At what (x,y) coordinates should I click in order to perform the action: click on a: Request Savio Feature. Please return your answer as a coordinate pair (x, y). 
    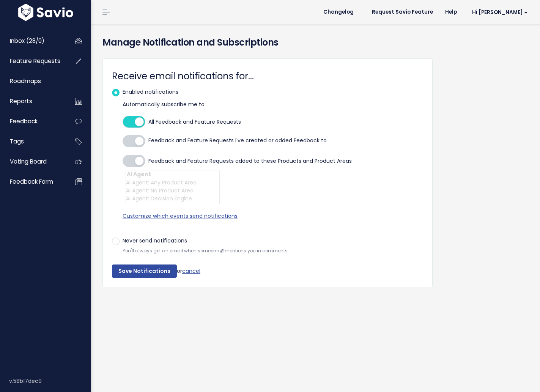
    Looking at the image, I should click on (402, 12).